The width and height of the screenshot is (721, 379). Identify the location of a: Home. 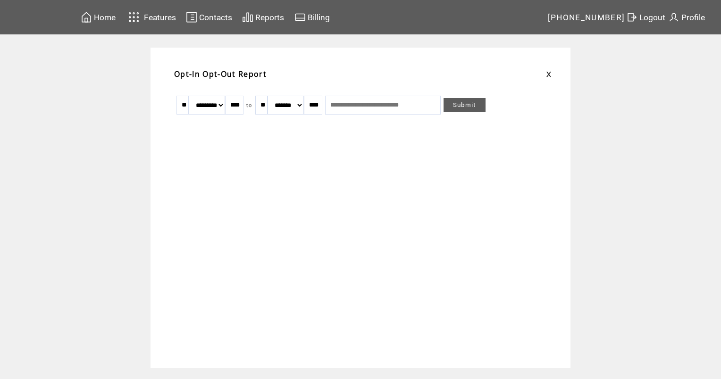
(98, 17).